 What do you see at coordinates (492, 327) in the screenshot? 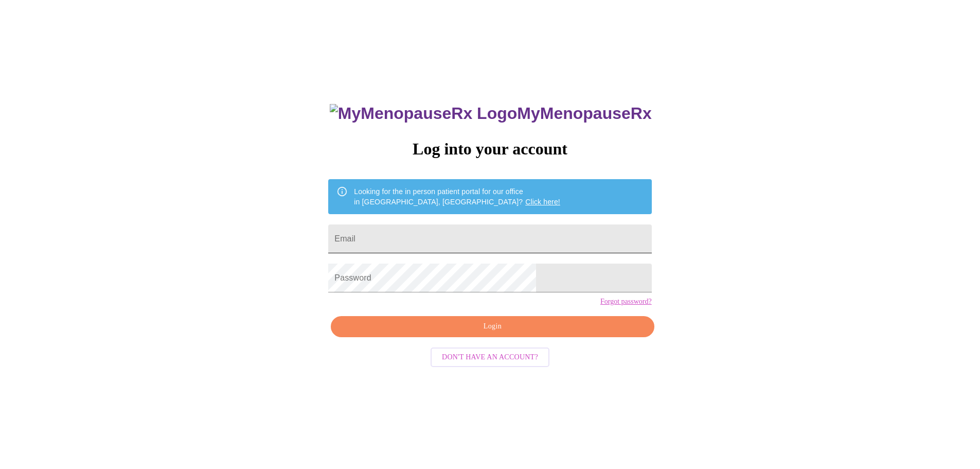
I see `span: Login` at bounding box center [492, 327].